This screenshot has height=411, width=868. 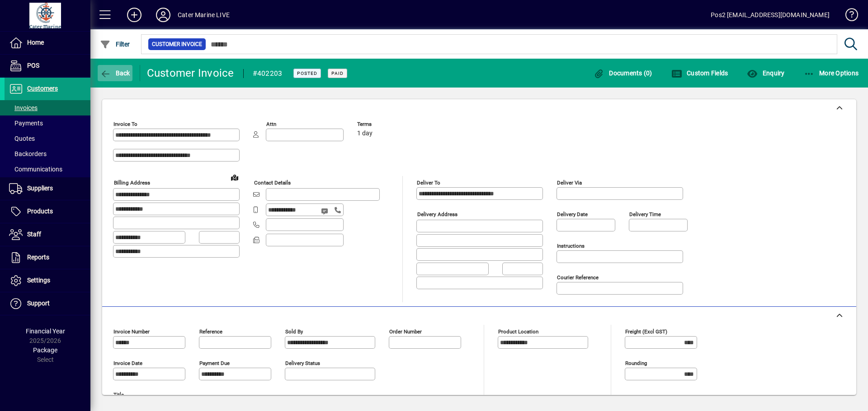 I want to click on span: Suppliers, so click(x=40, y=188).